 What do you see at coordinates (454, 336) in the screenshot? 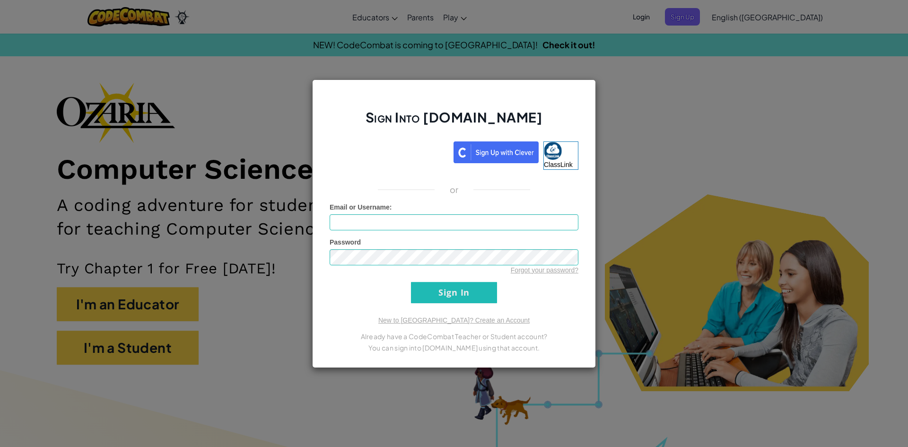
I see `p: Already have a CodeCombat Teacher or Student account?` at bounding box center [454, 336].